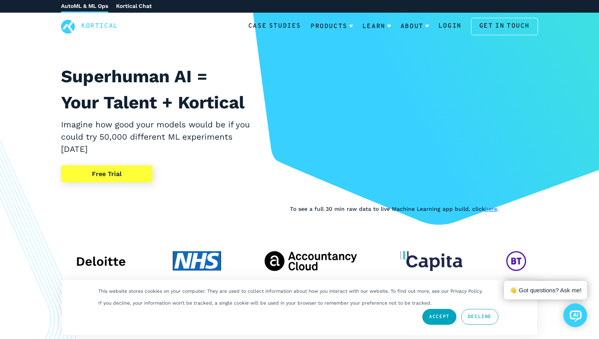 The height and width of the screenshot is (339, 599). What do you see at coordinates (431, 261) in the screenshot?
I see `img: Capita client logo` at bounding box center [431, 261].